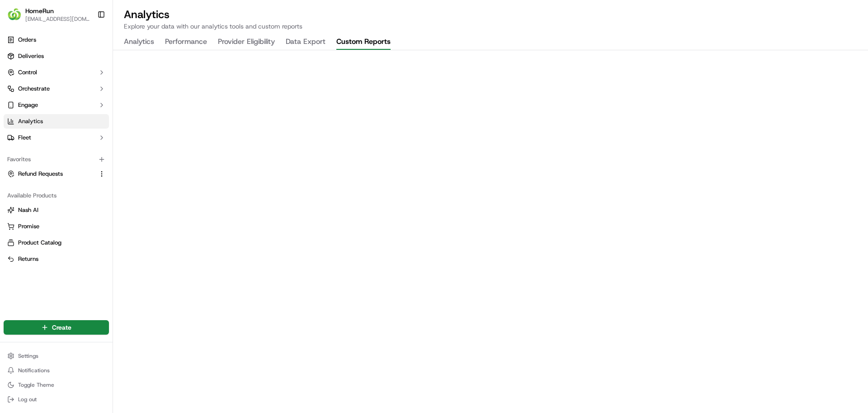 Image resolution: width=868 pixels, height=413 pixels. Describe the element at coordinates (34, 370) in the screenshot. I see `span: Notifications` at that location.